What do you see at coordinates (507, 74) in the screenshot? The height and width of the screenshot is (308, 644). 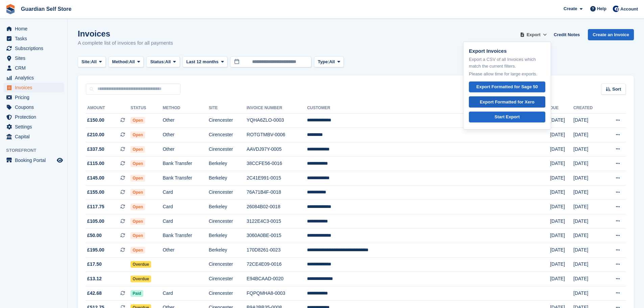 I see `p: Please allow time for large exports.` at bounding box center [507, 74].